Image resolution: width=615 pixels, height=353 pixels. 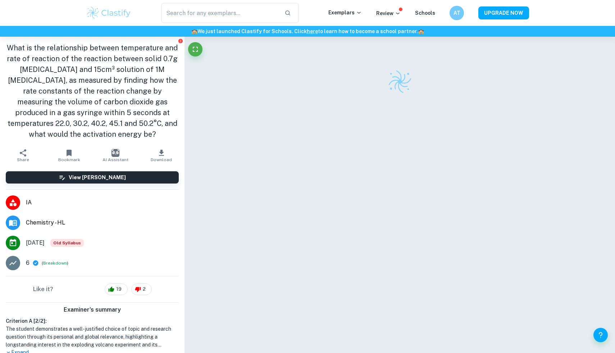 I want to click on h6: Examiner's summary, so click(x=92, y=310).